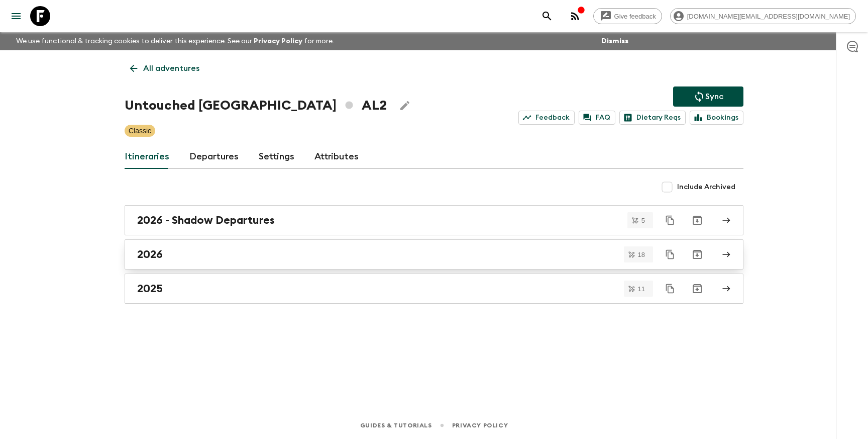 Image resolution: width=868 pixels, height=439 pixels. I want to click on span: 18, so click(642, 254).